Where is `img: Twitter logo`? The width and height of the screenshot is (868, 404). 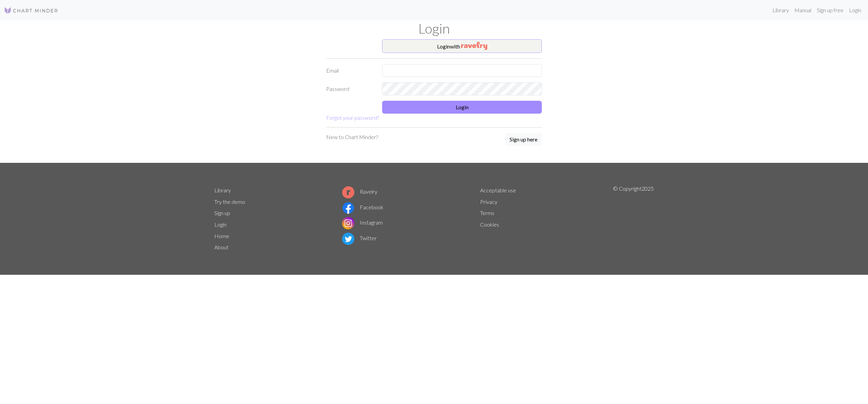
img: Twitter logo is located at coordinates (348, 239).